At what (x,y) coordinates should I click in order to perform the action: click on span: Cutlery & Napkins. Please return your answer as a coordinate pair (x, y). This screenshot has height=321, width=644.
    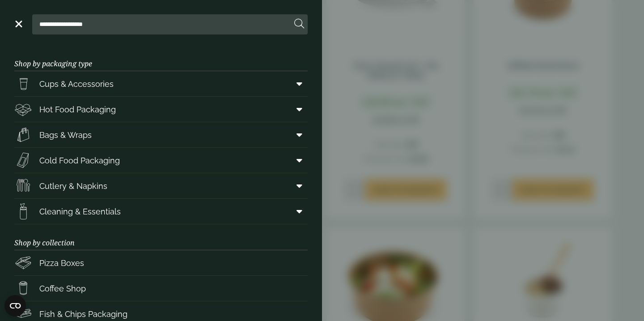
    Looking at the image, I should click on (73, 186).